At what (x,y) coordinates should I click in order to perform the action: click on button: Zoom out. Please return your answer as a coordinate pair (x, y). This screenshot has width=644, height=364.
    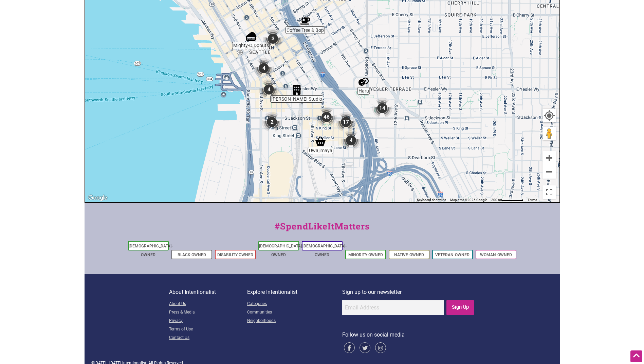
    Looking at the image, I should click on (549, 172).